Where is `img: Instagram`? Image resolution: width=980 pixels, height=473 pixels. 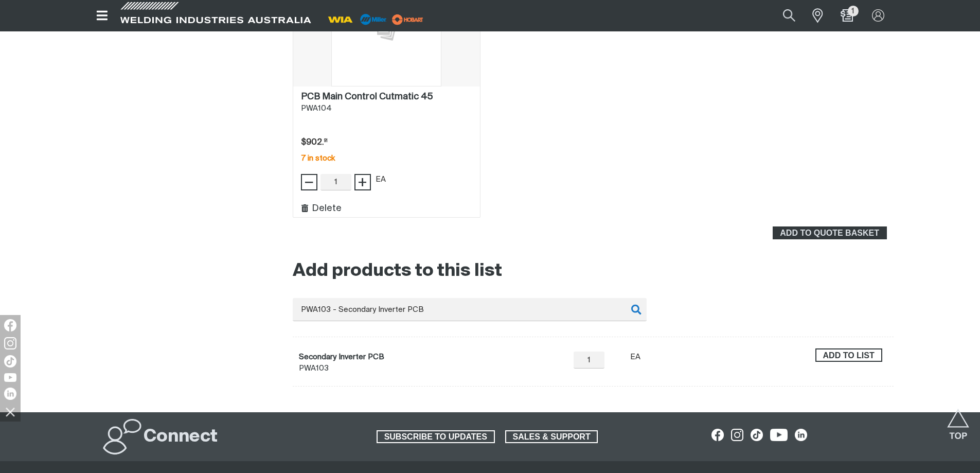
img: Instagram is located at coordinates (10, 343).